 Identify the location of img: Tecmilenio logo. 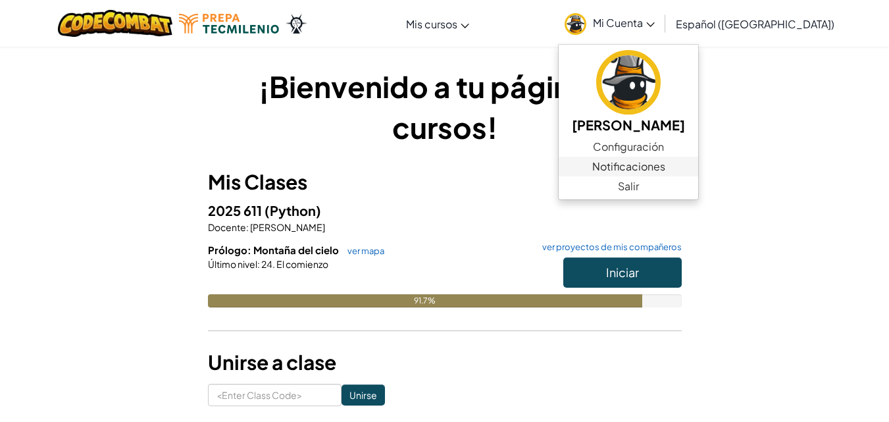
(229, 24).